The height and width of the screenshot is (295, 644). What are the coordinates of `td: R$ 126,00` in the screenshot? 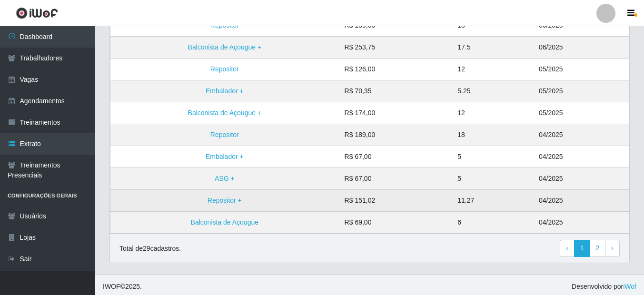 It's located at (396, 70).